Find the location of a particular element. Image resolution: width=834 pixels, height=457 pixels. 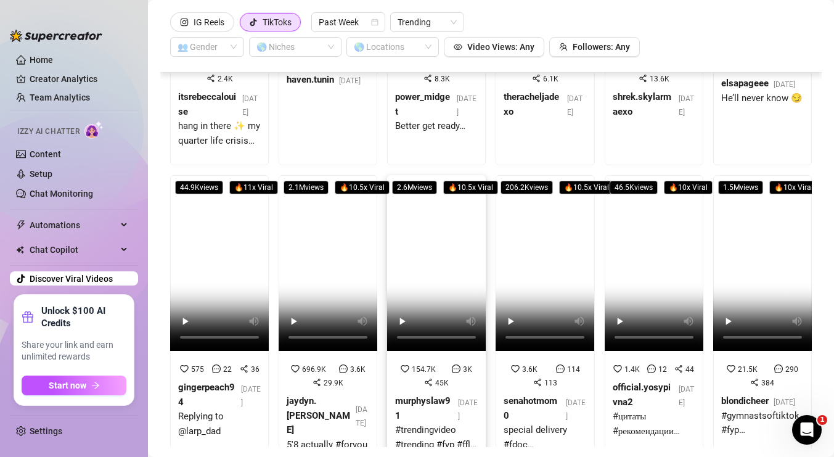

img: Chat Copilot is located at coordinates (20, 250).